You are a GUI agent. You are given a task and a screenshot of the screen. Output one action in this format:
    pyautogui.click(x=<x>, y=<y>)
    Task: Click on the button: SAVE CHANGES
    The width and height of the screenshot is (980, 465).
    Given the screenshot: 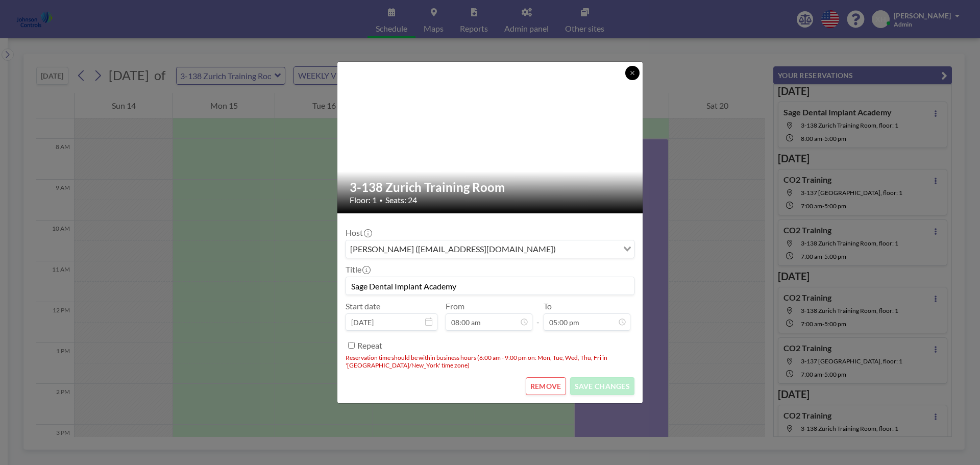 What is the action you would take?
    pyautogui.click(x=602, y=385)
    